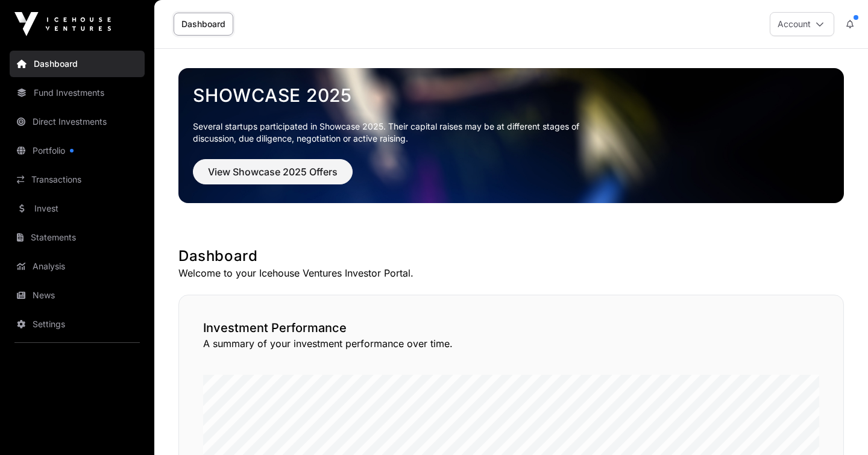 Image resolution: width=868 pixels, height=455 pixels. I want to click on p: Welcome to your Icehouse Ventures Investor Portal., so click(511, 273).